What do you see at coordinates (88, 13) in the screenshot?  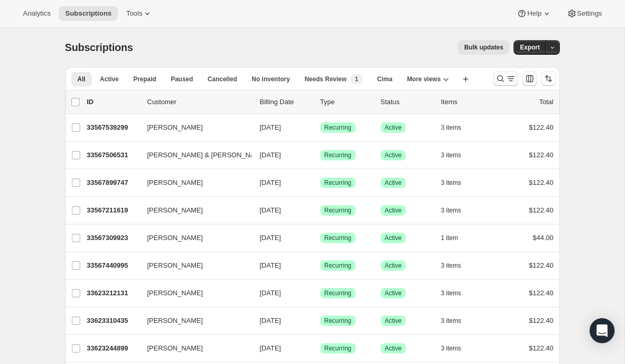 I see `button: Subscriptions` at bounding box center [88, 13].